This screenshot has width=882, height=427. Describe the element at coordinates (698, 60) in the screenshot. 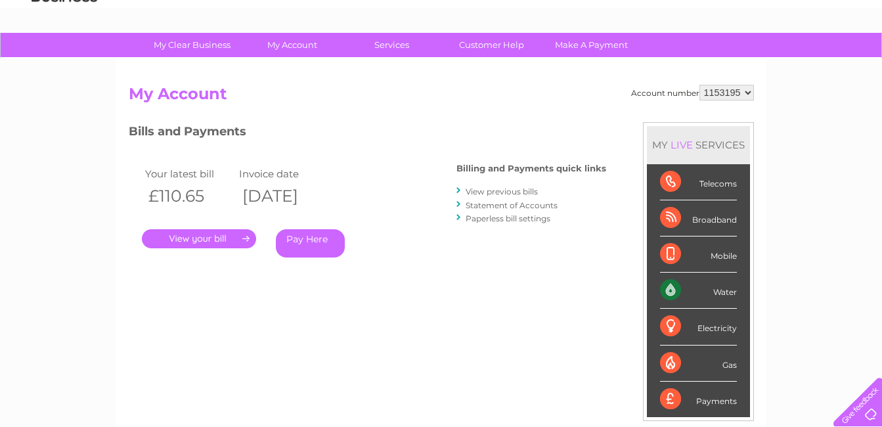

I see `a: Energy` at that location.